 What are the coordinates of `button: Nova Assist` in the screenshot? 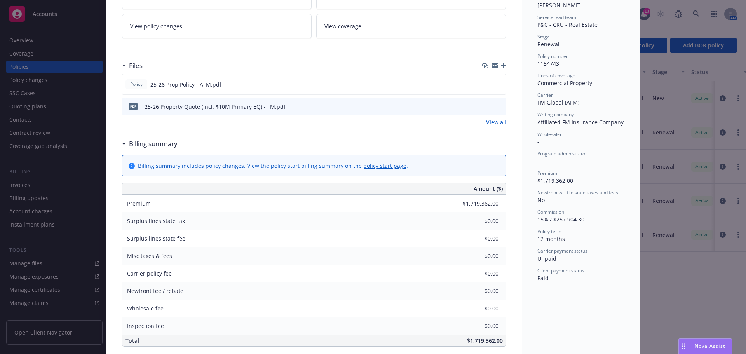 It's located at (705, 346).